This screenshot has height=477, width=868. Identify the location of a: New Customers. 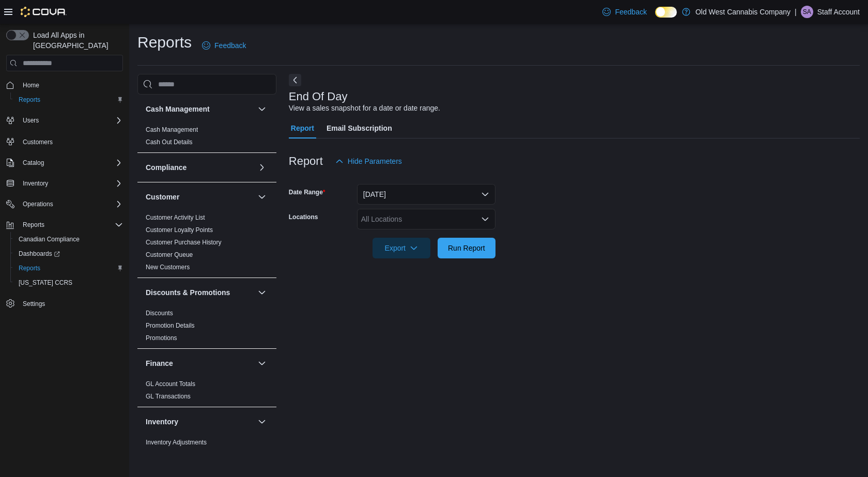
(167, 267).